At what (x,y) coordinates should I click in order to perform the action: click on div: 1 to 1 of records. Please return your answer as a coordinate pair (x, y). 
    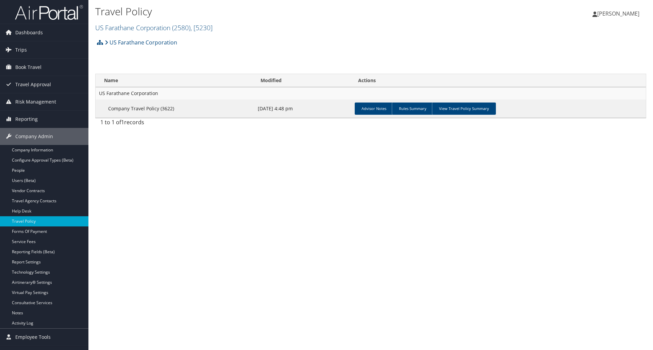
    Looking at the image, I should click on (164, 124).